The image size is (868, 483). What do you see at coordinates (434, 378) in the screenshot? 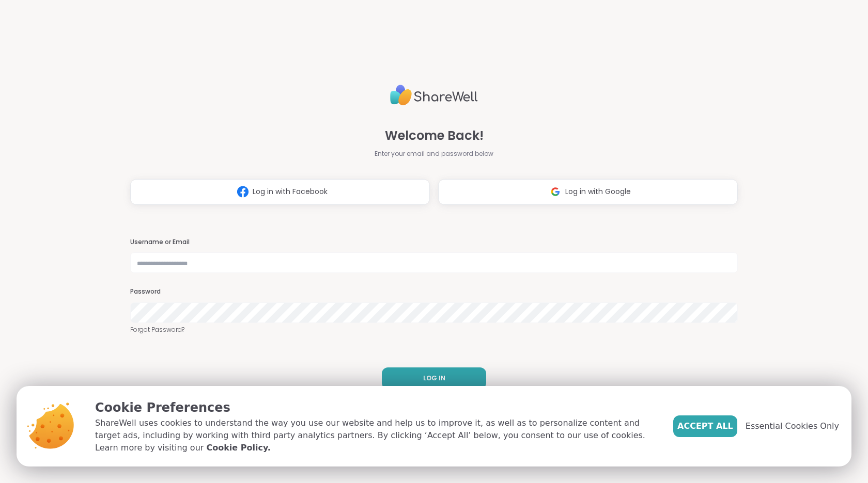
I see `span: LOG IN` at bounding box center [434, 378].